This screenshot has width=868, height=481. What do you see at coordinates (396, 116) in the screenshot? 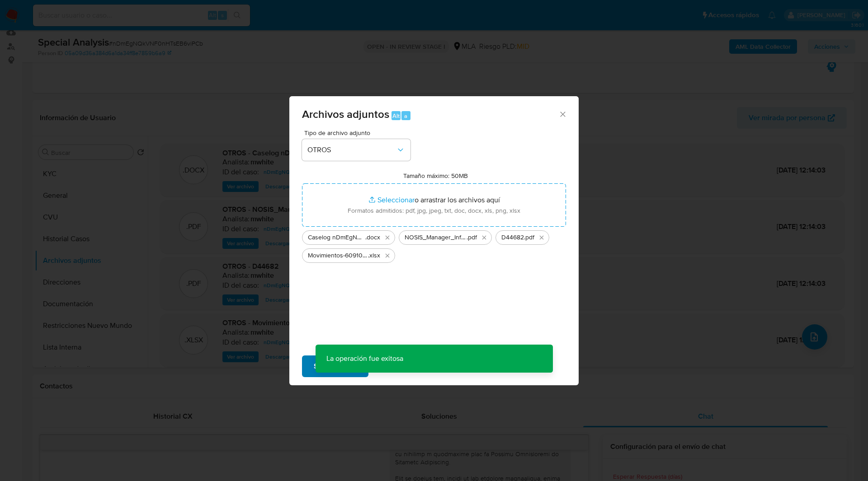
I see `span: Alt` at bounding box center [396, 116].